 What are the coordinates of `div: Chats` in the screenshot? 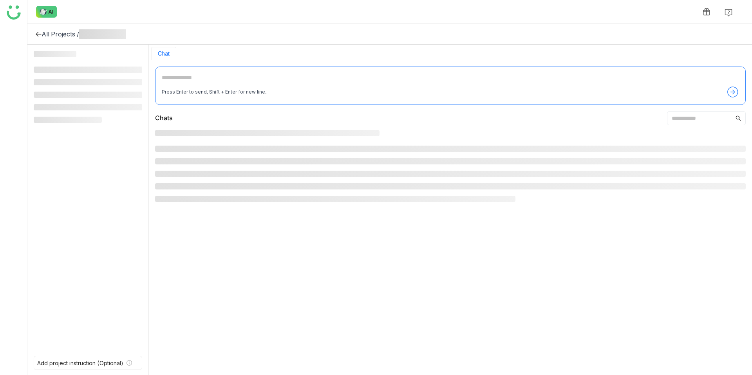 It's located at (164, 118).